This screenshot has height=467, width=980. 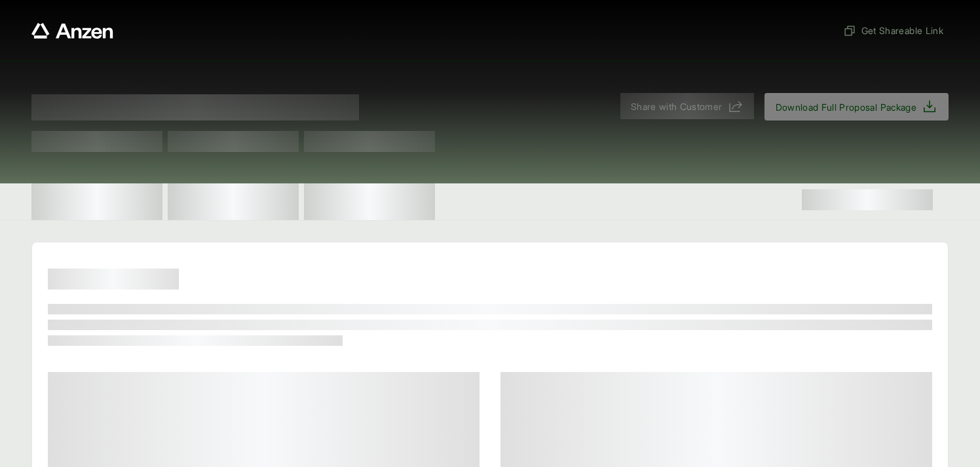 What do you see at coordinates (195, 108) in the screenshot?
I see `span: Proposal for` at bounding box center [195, 108].